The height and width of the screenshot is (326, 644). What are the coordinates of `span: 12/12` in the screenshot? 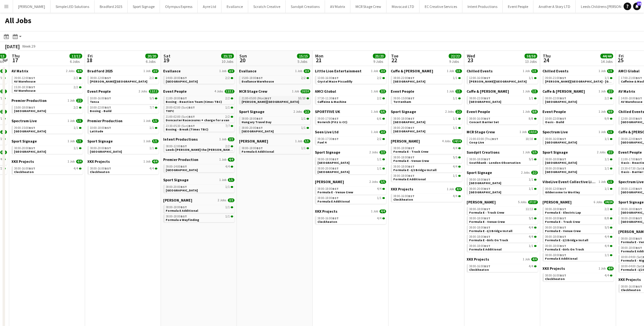 It's located at (154, 92).